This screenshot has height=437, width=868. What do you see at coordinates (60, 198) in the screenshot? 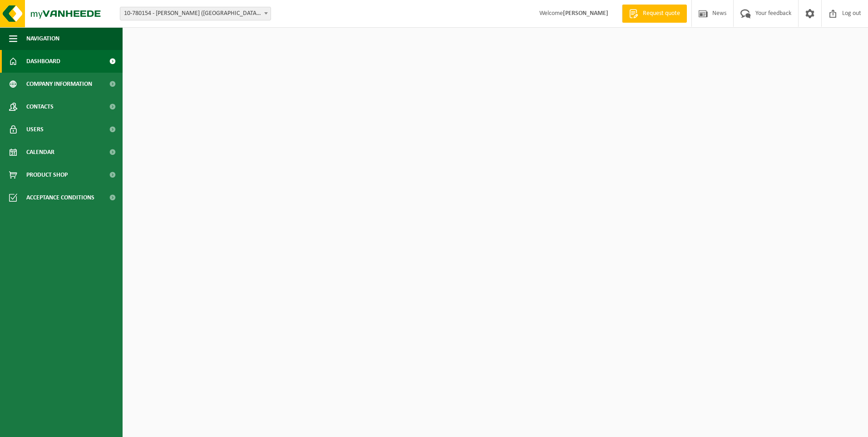
I see `span: Acceptance conditions` at bounding box center [60, 198].